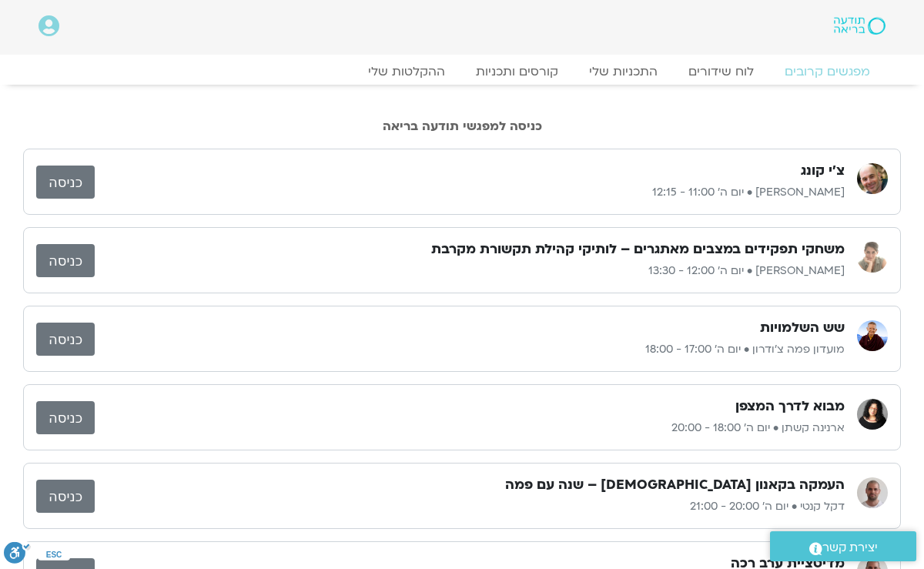  I want to click on a: התכניות שלי, so click(623, 72).